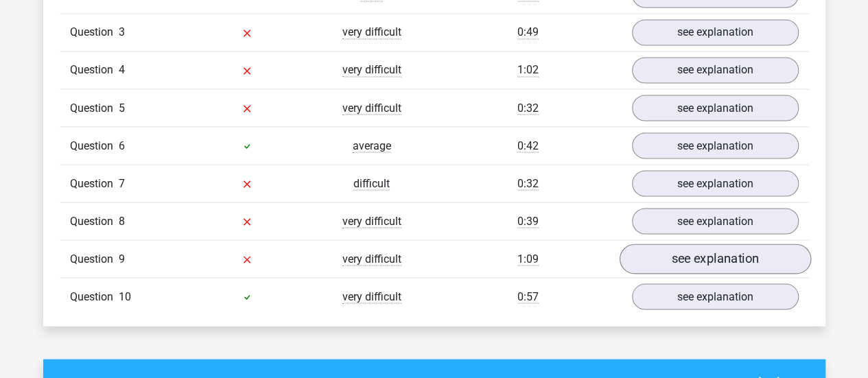  What do you see at coordinates (528, 145) in the screenshot?
I see `span: 0:42` at bounding box center [528, 145].